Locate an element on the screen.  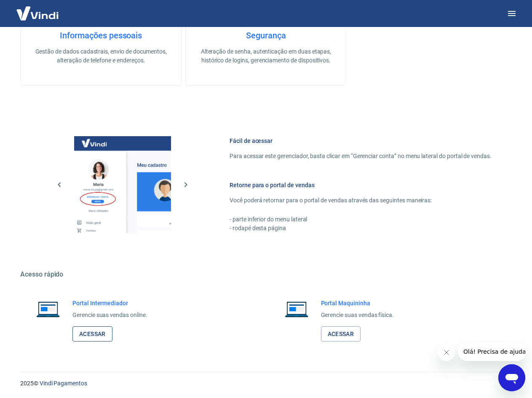
p: Gerencie suas vendas física. is located at coordinates (358, 315).